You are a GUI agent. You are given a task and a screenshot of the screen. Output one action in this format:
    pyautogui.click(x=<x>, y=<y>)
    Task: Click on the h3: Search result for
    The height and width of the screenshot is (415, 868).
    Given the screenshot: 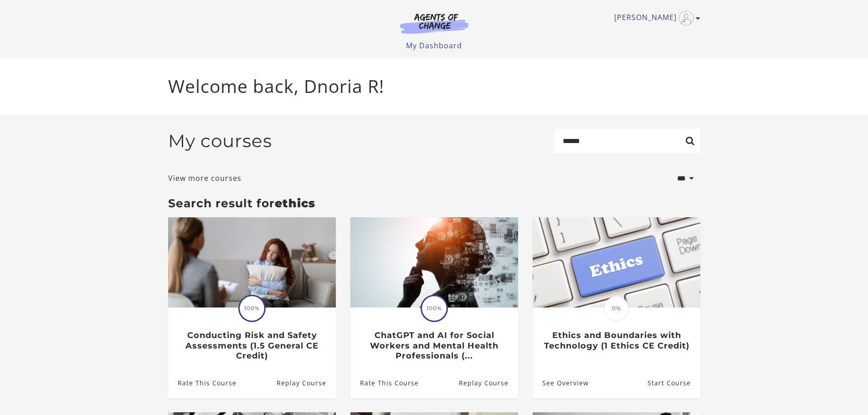 What is the action you would take?
    pyautogui.click(x=434, y=203)
    